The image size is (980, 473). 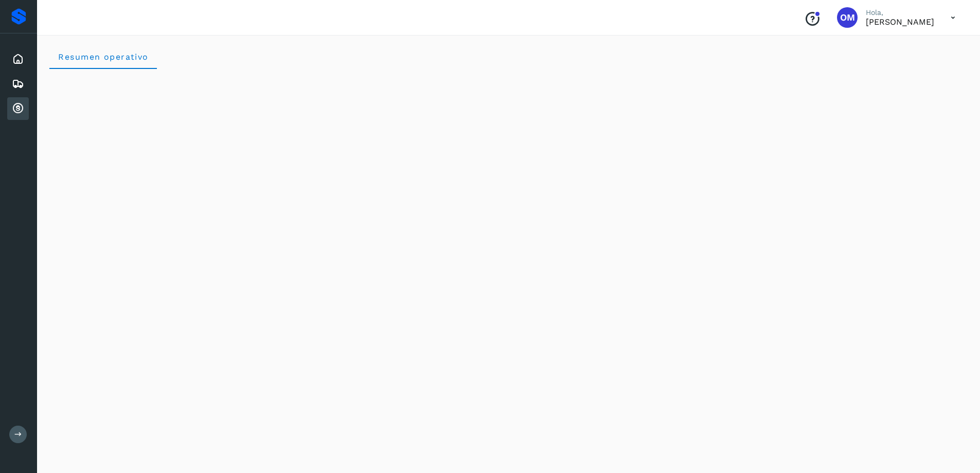 What do you see at coordinates (18, 83) in the screenshot?
I see `div: Embarques` at bounding box center [18, 83].